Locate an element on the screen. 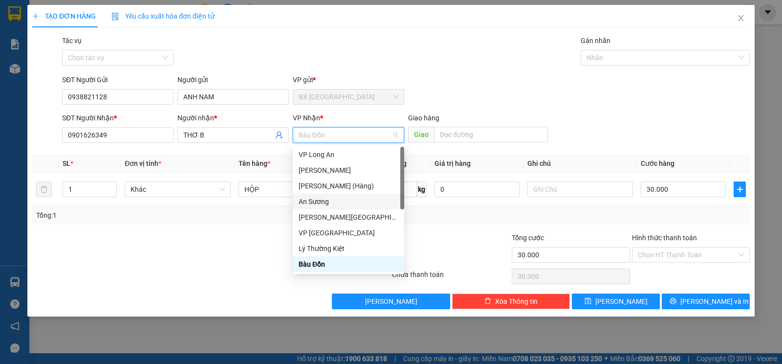 The image size is (782, 364). span: user-add is located at coordinates (279, 135).